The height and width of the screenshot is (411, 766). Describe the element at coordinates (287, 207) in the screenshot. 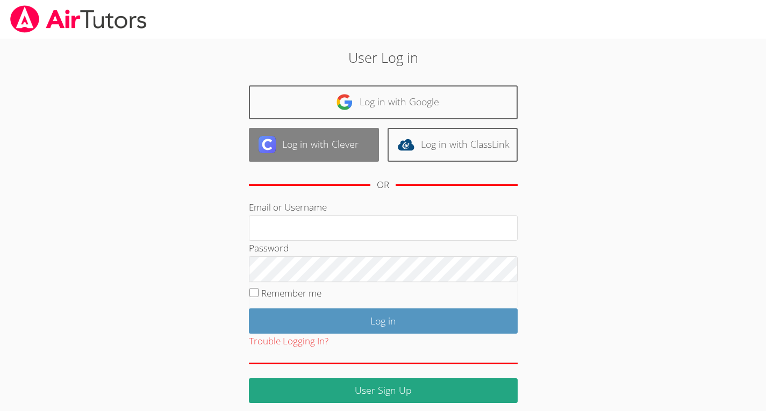

I see `label: Email or Username` at that location.